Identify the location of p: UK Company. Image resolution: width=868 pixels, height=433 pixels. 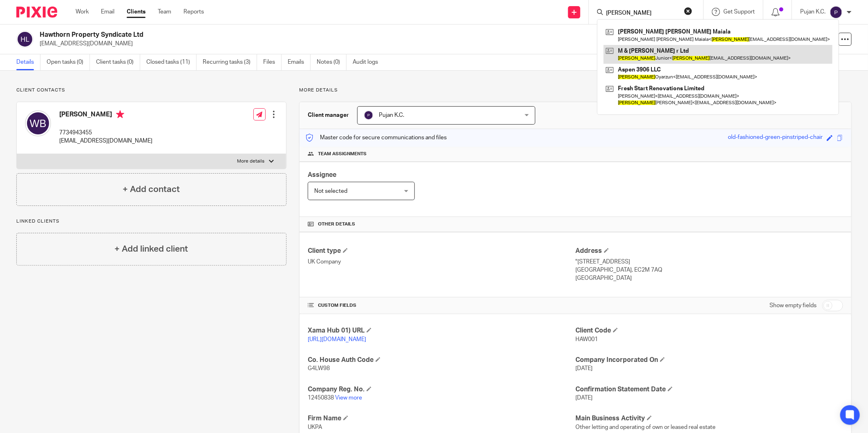
(442, 262).